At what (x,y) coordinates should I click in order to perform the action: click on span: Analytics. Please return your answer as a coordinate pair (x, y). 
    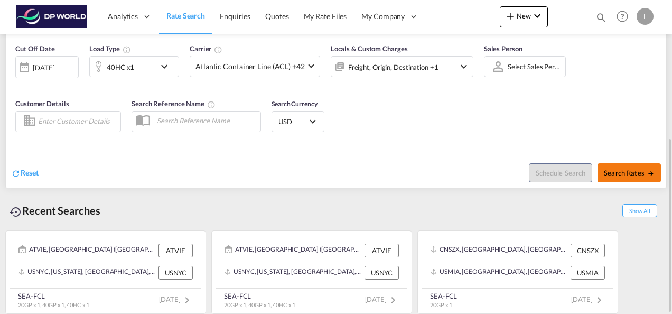
    Looking at the image, I should click on (123, 16).